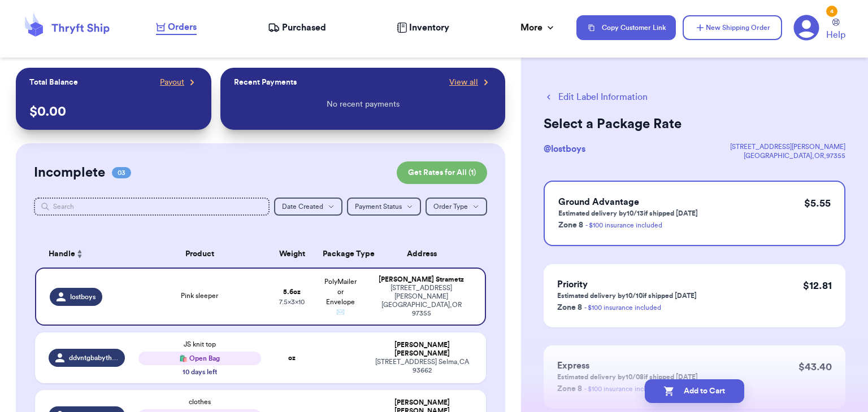 The width and height of the screenshot is (868, 412). What do you see at coordinates (831, 11) in the screenshot?
I see `div: 4` at bounding box center [831, 11].